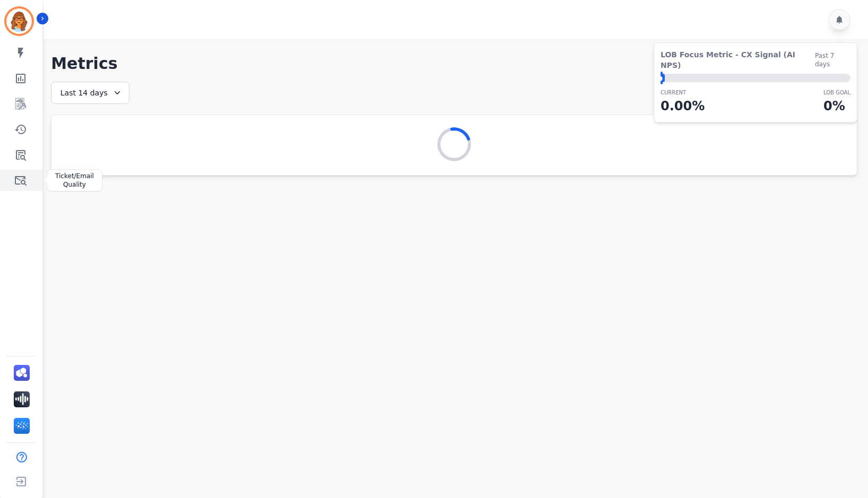 The width and height of the screenshot is (868, 498). What do you see at coordinates (837, 93) in the screenshot?
I see `p: LOB Goal` at bounding box center [837, 93].